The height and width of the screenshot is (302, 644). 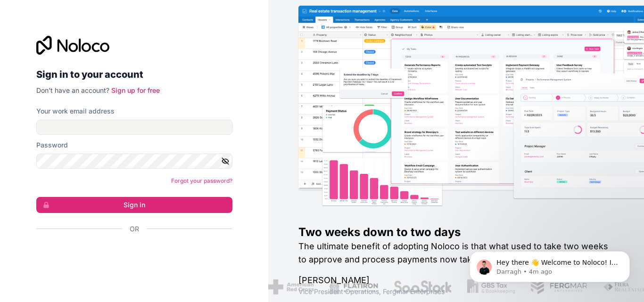 What do you see at coordinates (75, 111) in the screenshot?
I see `label: Your work email address` at bounding box center [75, 111].